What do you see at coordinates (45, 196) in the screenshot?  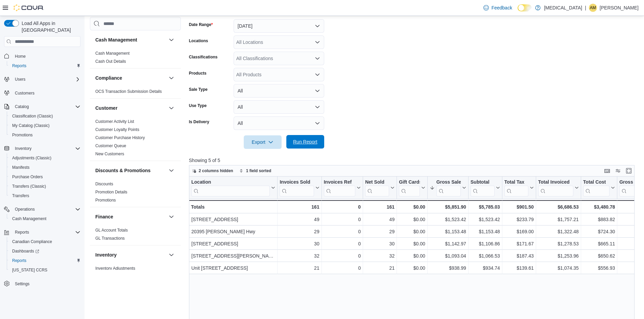 I see `button: Transfers` at bounding box center [45, 196].